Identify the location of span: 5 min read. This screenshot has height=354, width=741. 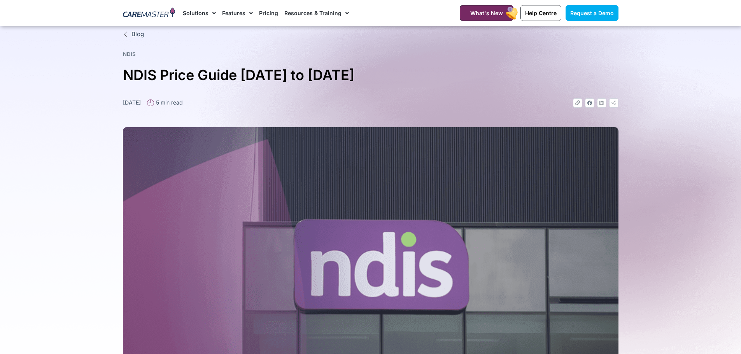
(168, 102).